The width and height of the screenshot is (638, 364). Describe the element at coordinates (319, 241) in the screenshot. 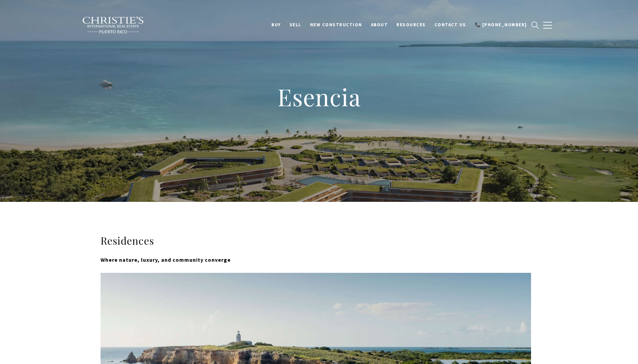

I see `h3: Residences` at that location.